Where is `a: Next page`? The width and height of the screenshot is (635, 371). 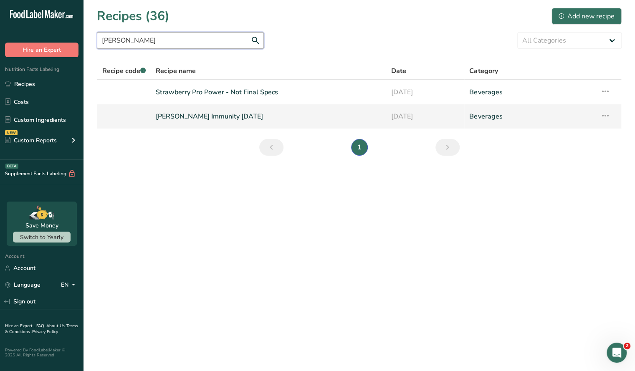
a: Next page is located at coordinates (448, 147).